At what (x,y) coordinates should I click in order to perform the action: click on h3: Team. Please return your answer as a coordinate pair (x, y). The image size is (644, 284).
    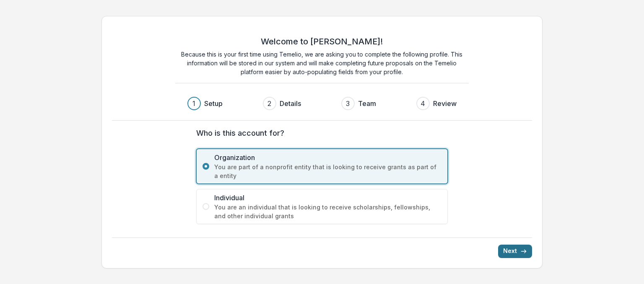
    Looking at the image, I should click on (367, 104).